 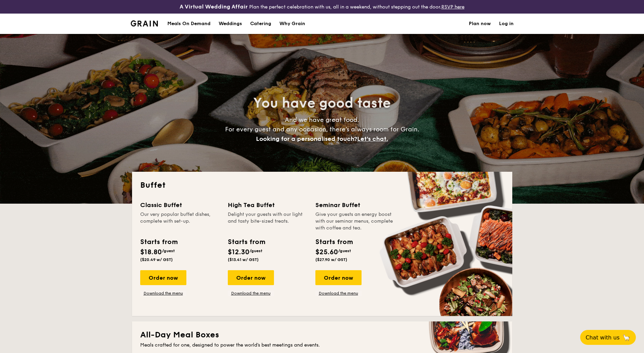 What do you see at coordinates (243, 260) in the screenshot?
I see `span: ($13.41 w/ GST)` at bounding box center [243, 260].